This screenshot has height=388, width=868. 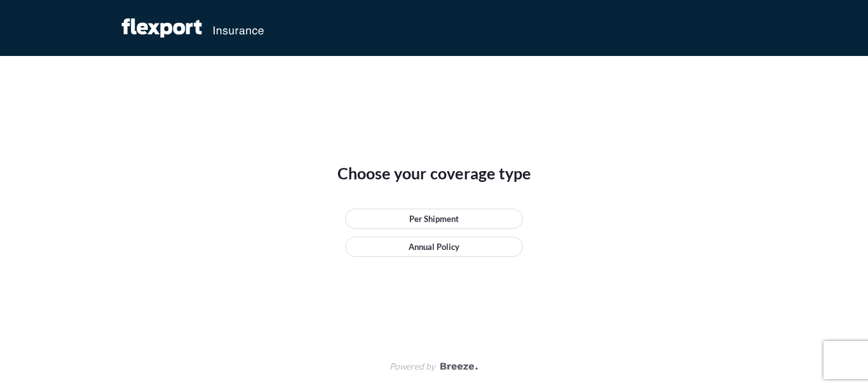 What do you see at coordinates (413, 367) in the screenshot?
I see `span: Powered by` at bounding box center [413, 367].